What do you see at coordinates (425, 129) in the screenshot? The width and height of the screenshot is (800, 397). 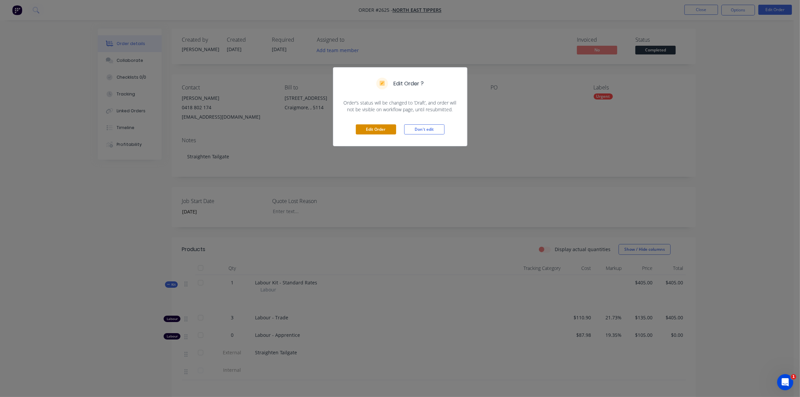 I see `button: Don't edit` at bounding box center [425, 129].